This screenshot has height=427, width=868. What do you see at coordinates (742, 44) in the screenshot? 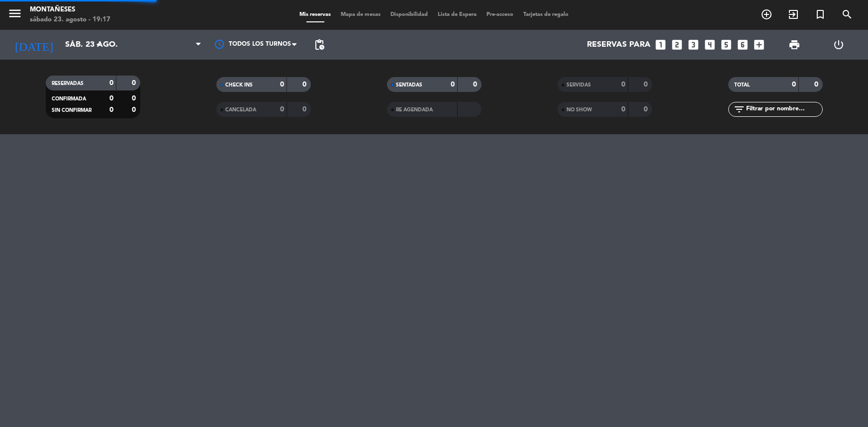
I see `i: looks_6` at bounding box center [742, 44].